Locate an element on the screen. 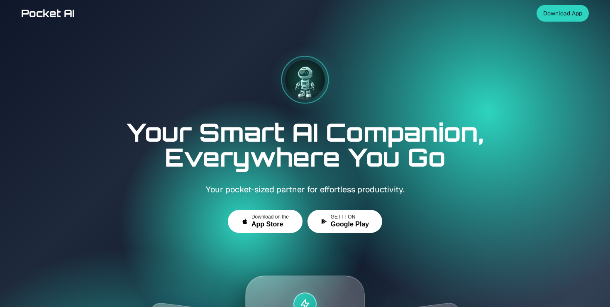 The image size is (610, 307). span: Google Play is located at coordinates (350, 224).